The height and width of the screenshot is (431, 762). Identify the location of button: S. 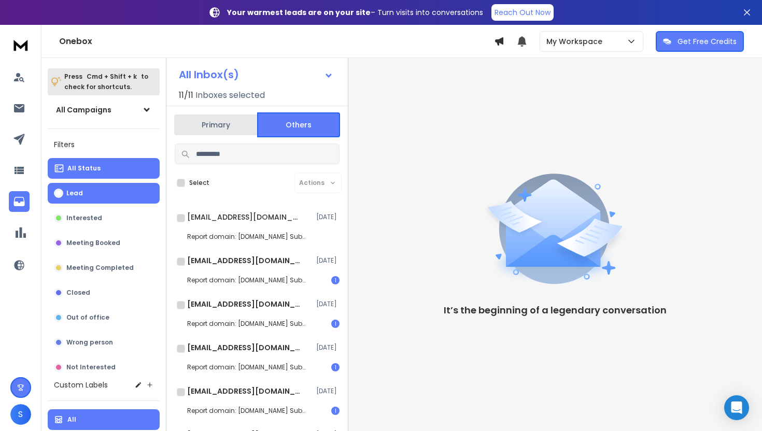
(21, 415).